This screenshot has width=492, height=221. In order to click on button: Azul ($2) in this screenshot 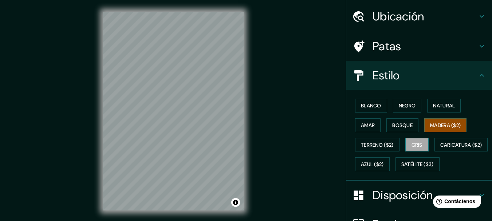, I will do `click(372, 164)`.